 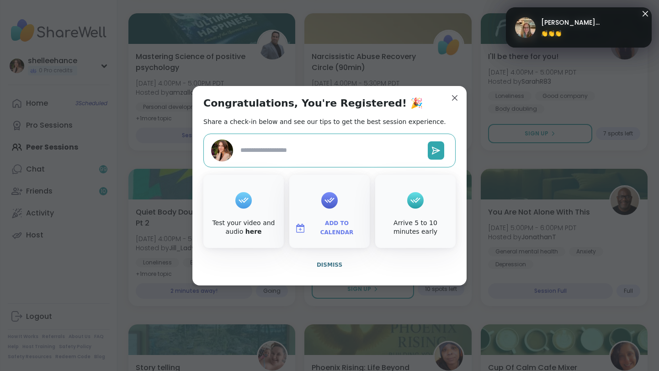 What do you see at coordinates (313, 103) in the screenshot?
I see `h1: Congratulations, You're Registered! 🎉` at bounding box center [313, 103].